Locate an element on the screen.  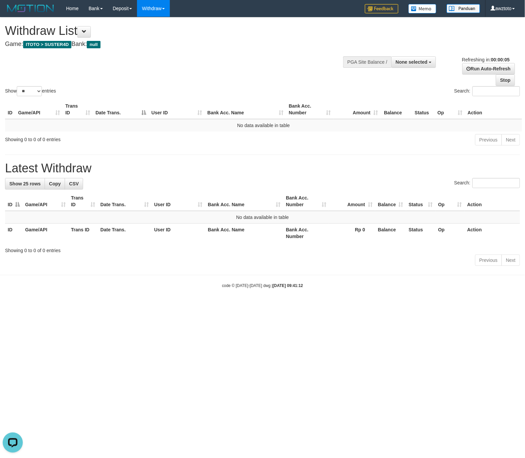
span: Copy is located at coordinates (55, 184).